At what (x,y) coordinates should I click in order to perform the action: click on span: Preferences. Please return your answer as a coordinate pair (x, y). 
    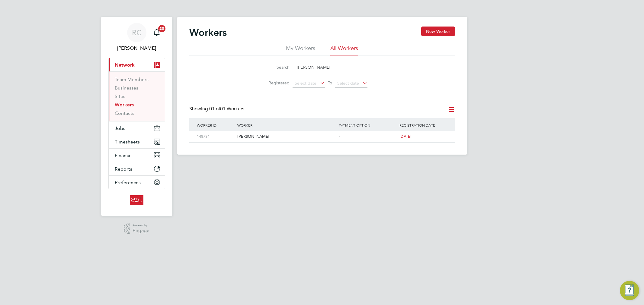
    Looking at the image, I should click on (128, 182).